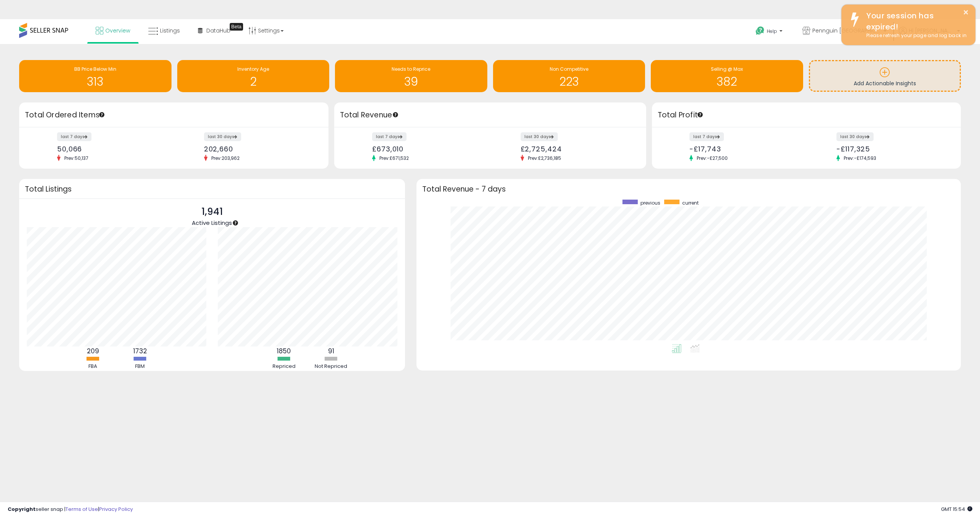 The height and width of the screenshot is (517, 980). Describe the element at coordinates (253, 69) in the screenshot. I see `span: Inventory Age` at that location.